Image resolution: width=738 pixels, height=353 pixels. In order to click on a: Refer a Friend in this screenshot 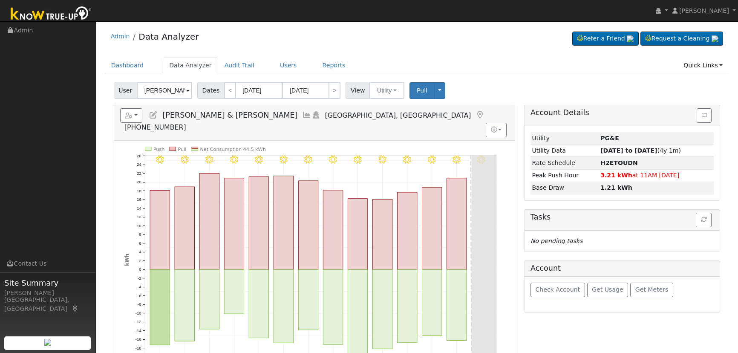, I will do `click(605, 39)`.